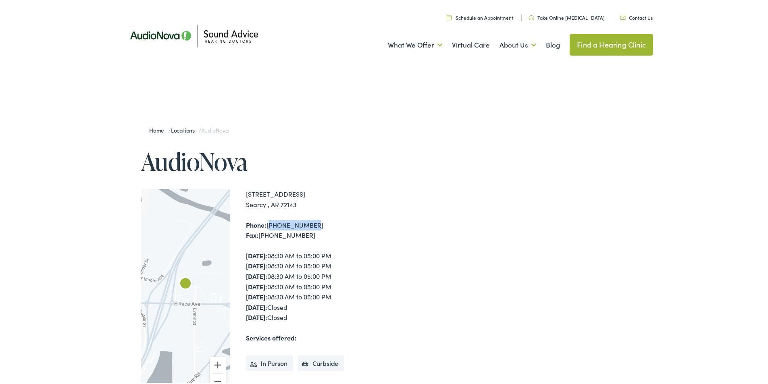 The width and height of the screenshot is (768, 384). I want to click on a: Virtual Care, so click(471, 44).